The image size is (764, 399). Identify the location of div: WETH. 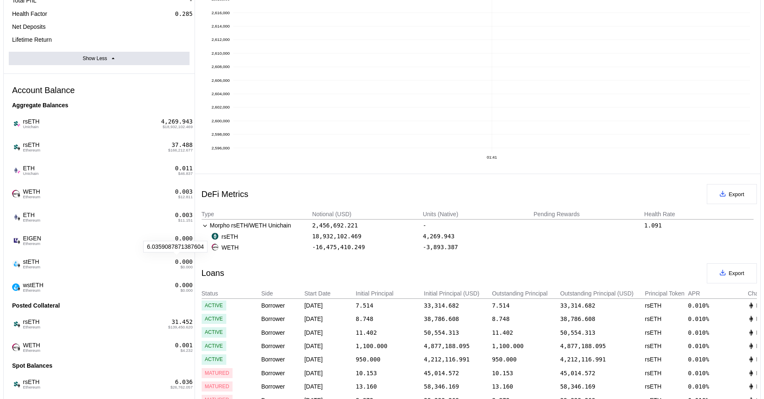
(225, 248).